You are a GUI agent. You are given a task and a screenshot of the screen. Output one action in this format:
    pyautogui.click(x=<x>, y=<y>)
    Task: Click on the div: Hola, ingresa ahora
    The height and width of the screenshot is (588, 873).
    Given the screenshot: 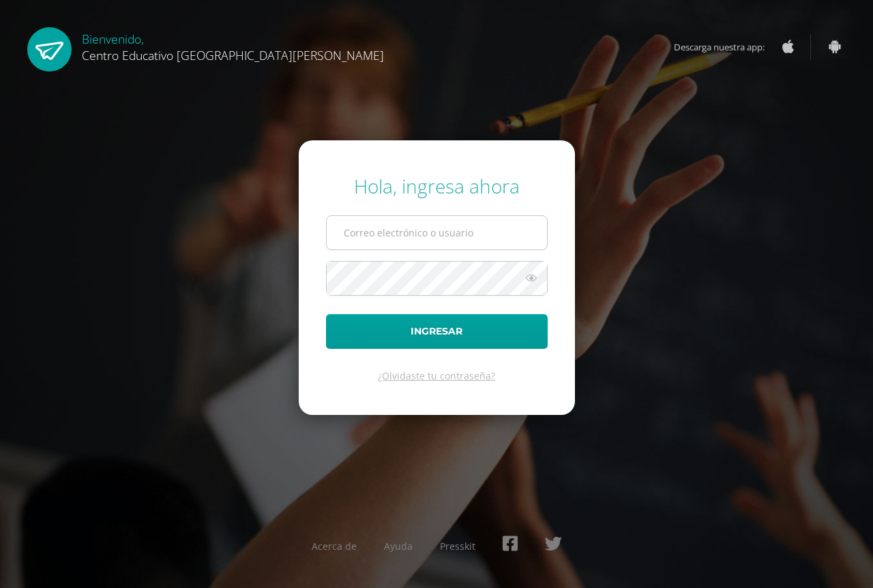 What is the action you would take?
    pyautogui.click(x=436, y=186)
    